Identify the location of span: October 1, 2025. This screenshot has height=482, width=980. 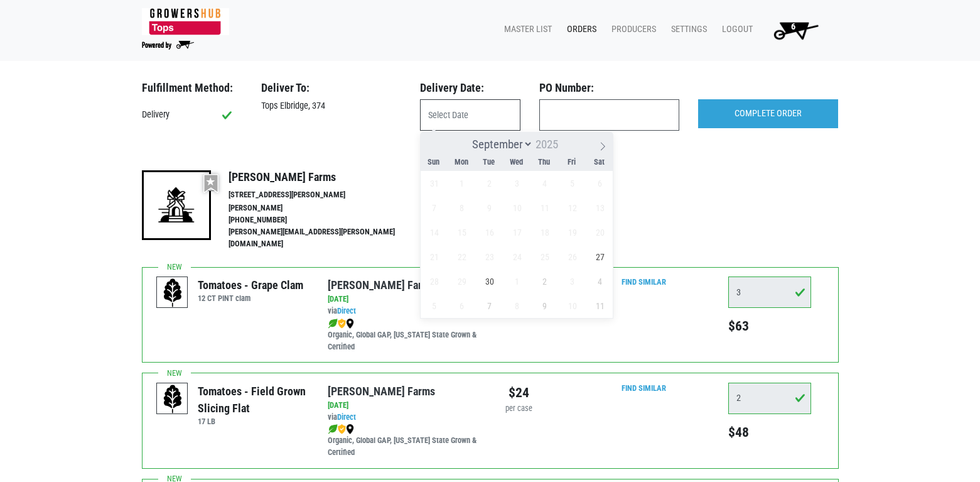
(517, 280).